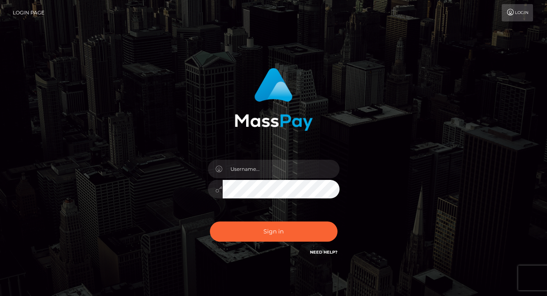  What do you see at coordinates (281, 169) in the screenshot?
I see `input: Username...` at bounding box center [281, 169].